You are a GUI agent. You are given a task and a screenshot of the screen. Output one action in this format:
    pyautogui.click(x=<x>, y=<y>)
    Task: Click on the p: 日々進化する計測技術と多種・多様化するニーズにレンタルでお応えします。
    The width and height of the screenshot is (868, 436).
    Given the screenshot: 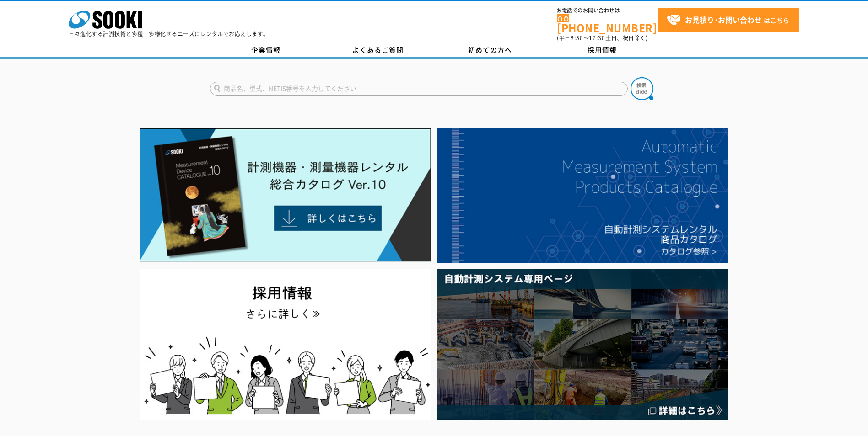 What is the action you would take?
    pyautogui.click(x=169, y=34)
    